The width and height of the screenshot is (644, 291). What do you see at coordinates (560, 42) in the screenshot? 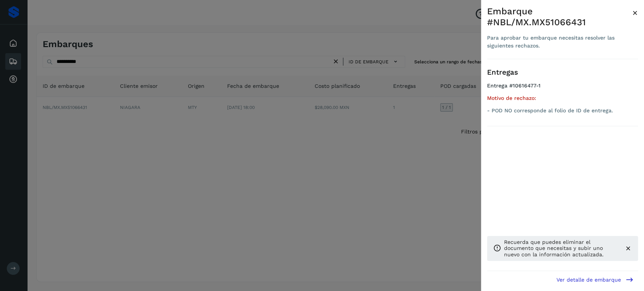
I see `div: Para aprobar tu embarque necesitas resolver las siguientes rechazos.` at bounding box center [560, 42].